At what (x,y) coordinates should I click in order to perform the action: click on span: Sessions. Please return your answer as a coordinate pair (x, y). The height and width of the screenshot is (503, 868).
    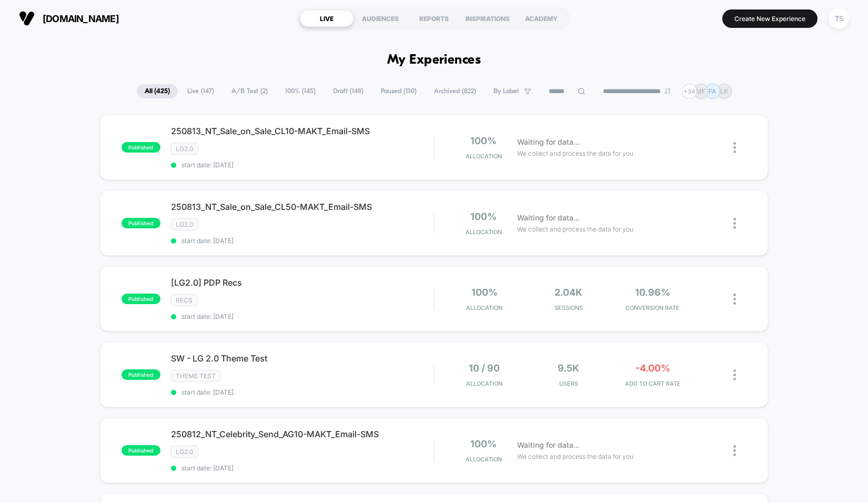
    Looking at the image, I should click on (569, 307).